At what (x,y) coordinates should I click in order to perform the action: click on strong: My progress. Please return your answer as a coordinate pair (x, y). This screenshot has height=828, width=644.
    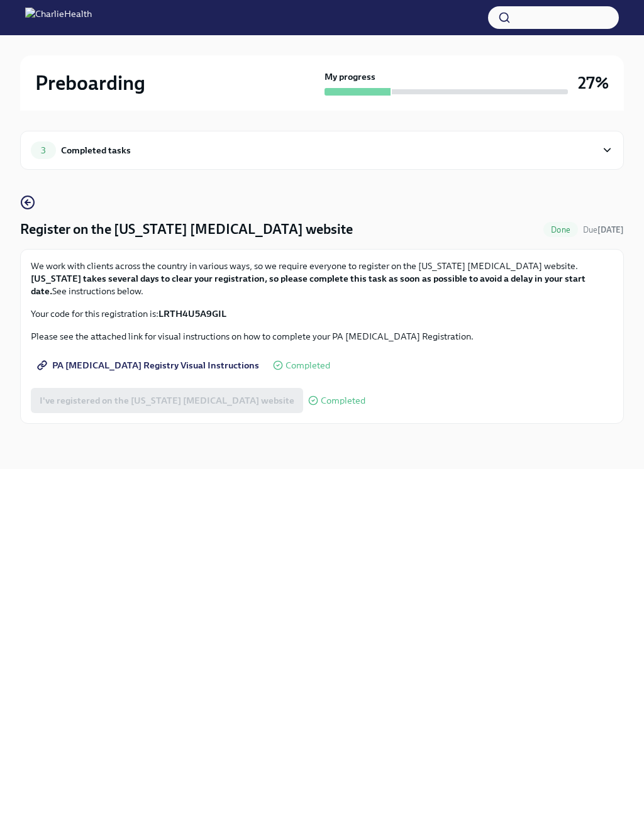
    Looking at the image, I should click on (350, 77).